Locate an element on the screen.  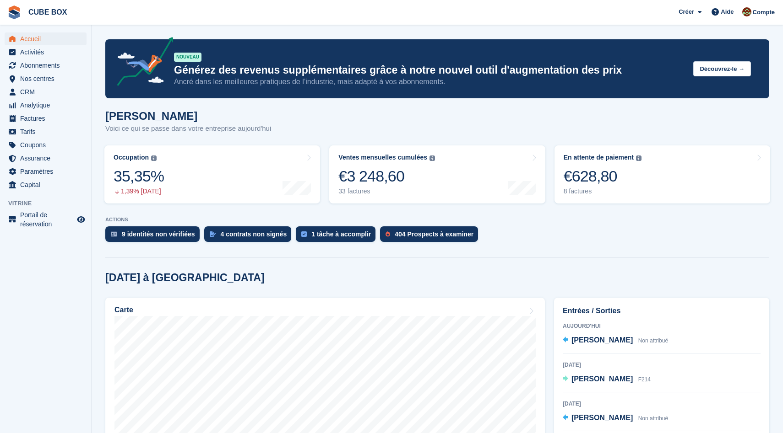
span: Coupons is located at coordinates (48, 145).